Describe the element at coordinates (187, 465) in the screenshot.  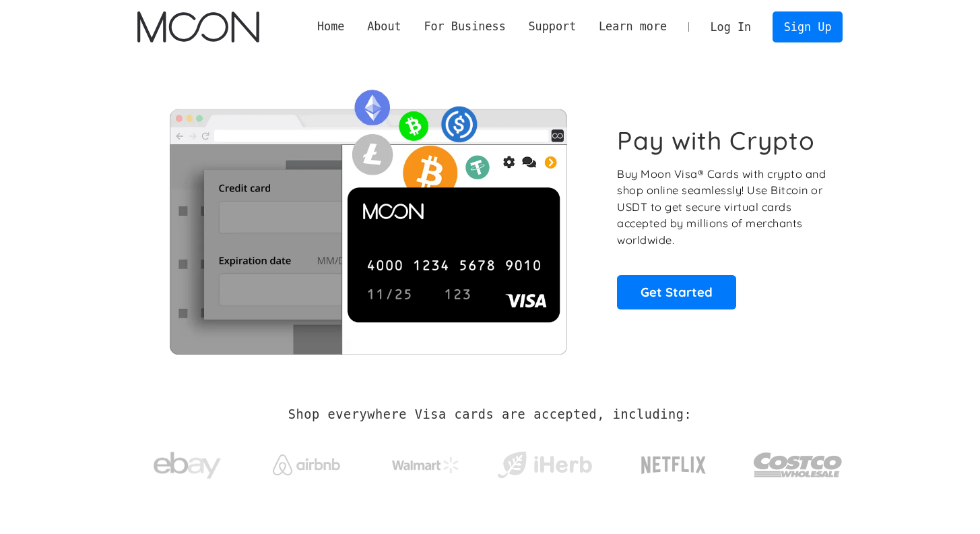
I see `img: ebay` at that location.